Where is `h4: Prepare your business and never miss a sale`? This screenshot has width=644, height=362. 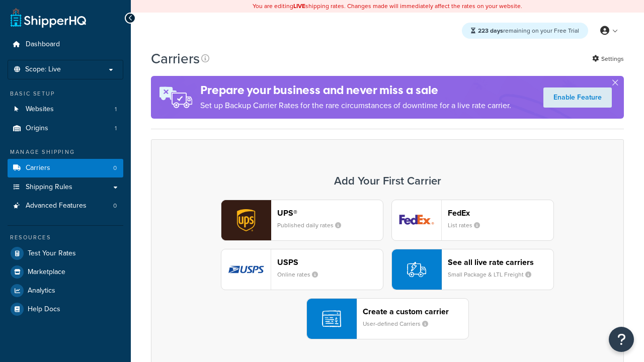
h4: Prepare your business and never miss a sale is located at coordinates (356, 90).